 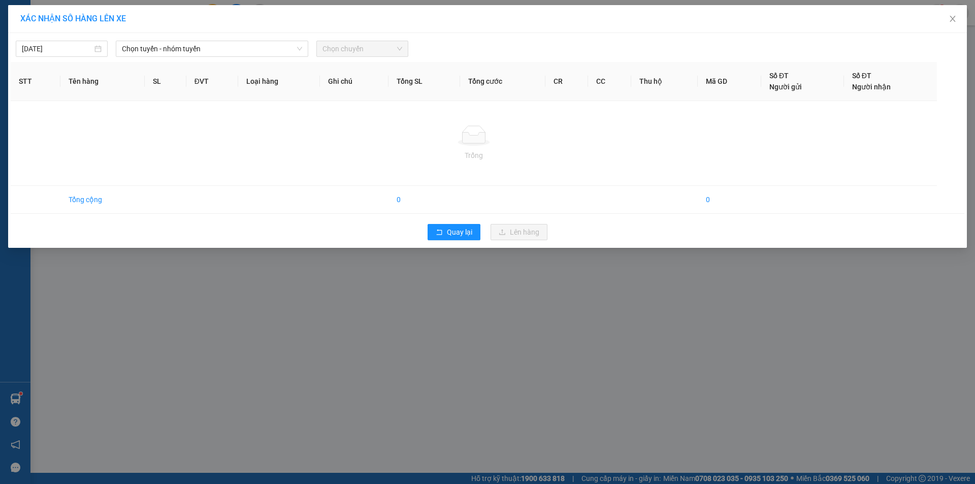 What do you see at coordinates (133, 21) in the screenshot?
I see `div: Tánh Linh - Cát Tiên` at bounding box center [133, 21].